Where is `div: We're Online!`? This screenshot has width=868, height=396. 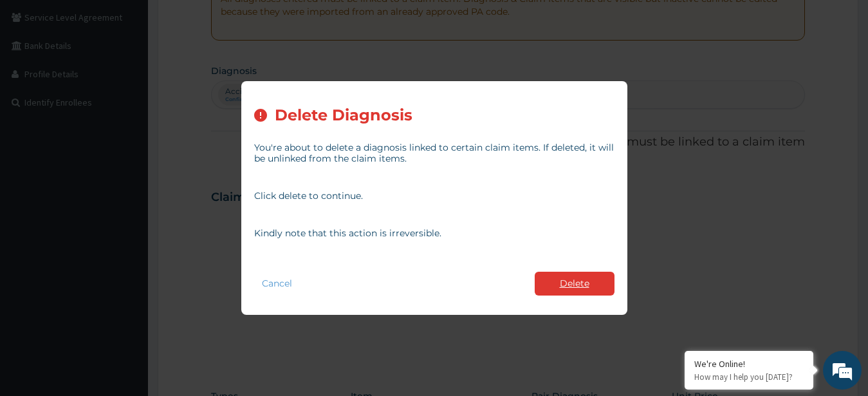
div: We're Online! is located at coordinates (749, 364).